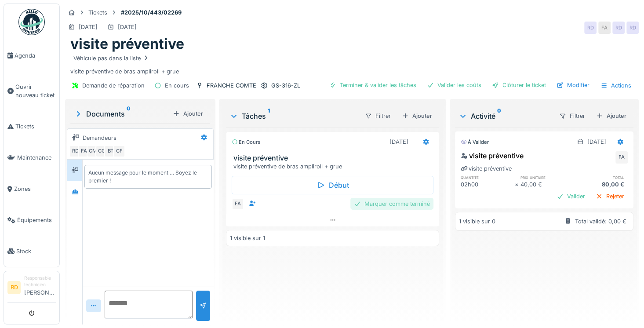 This screenshot has width=644, height=328. I want to click on div: Demandeurs, so click(99, 137).